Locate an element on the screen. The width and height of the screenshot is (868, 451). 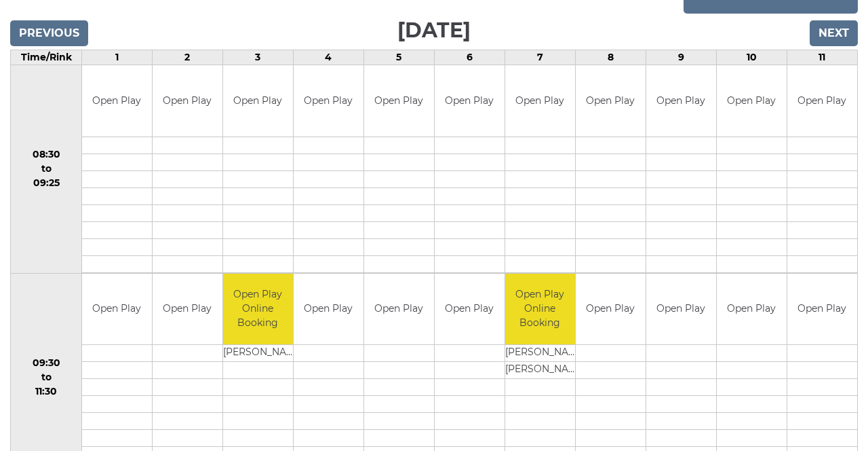
td: 2 is located at coordinates (187, 58).